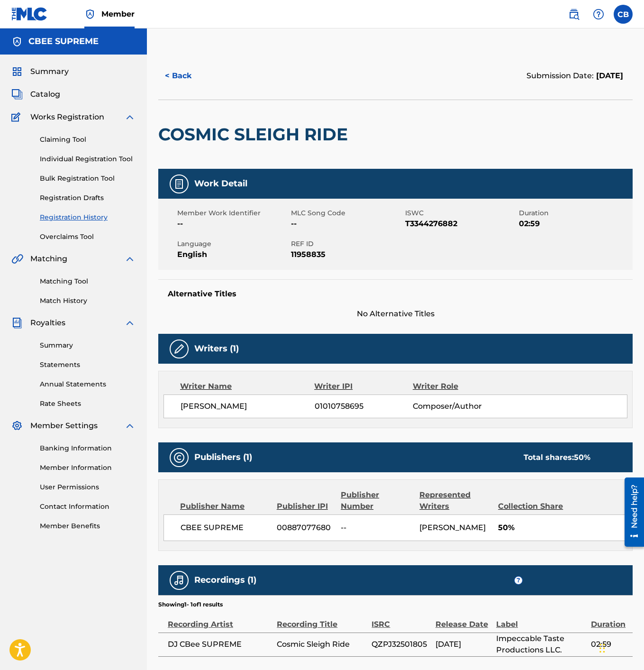 The height and width of the screenshot is (670, 644). What do you see at coordinates (395, 314) in the screenshot?
I see `span: No Alternative Titles` at bounding box center [395, 314].